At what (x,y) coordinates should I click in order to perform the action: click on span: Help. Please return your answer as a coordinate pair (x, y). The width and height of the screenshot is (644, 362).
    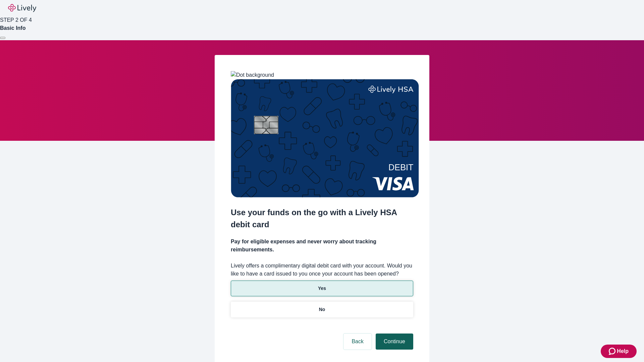
    Looking at the image, I should click on (623, 351).